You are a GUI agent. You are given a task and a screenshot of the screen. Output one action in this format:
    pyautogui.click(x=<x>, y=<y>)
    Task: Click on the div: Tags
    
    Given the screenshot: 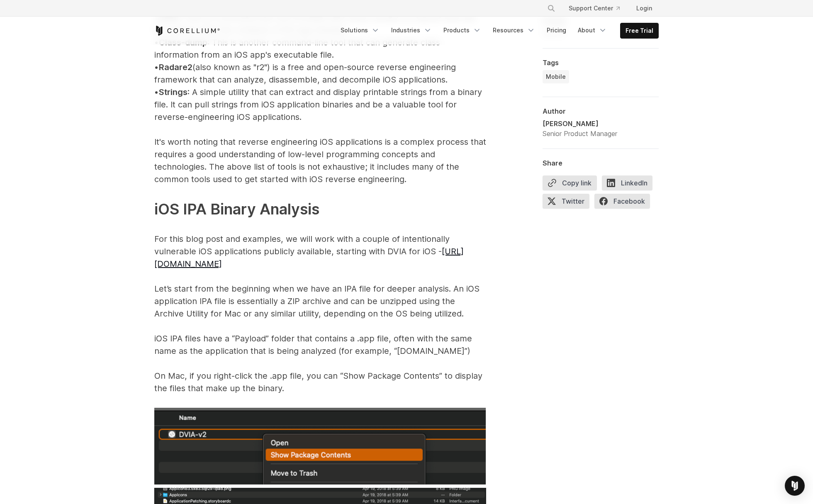 What is the action you would take?
    pyautogui.click(x=601, y=62)
    